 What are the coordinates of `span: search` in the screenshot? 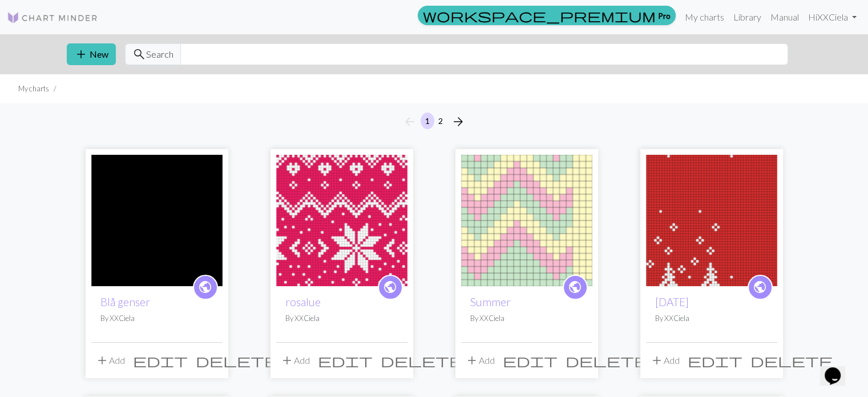 It's located at (140, 54).